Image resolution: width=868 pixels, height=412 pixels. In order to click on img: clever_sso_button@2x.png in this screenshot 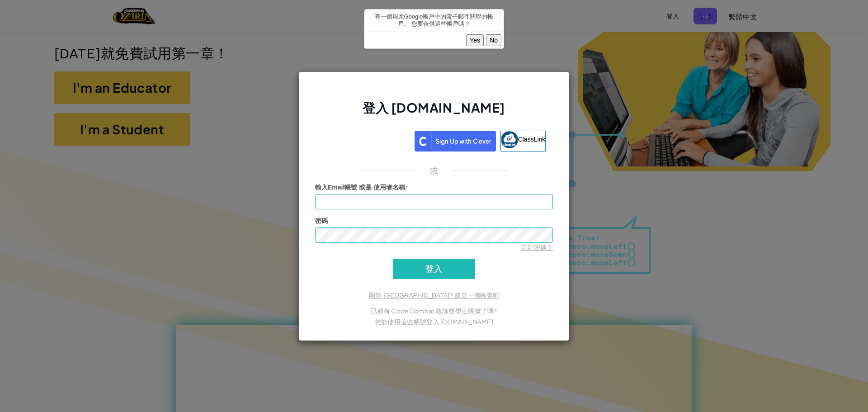, I will do `click(456, 141)`.